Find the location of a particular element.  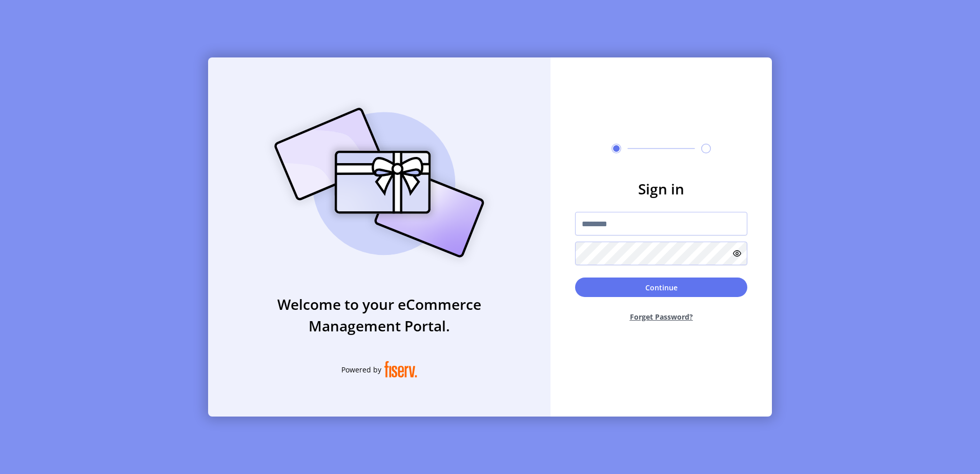

h3: Welcome to your eCommerce Management Portal. is located at coordinates (379, 315).